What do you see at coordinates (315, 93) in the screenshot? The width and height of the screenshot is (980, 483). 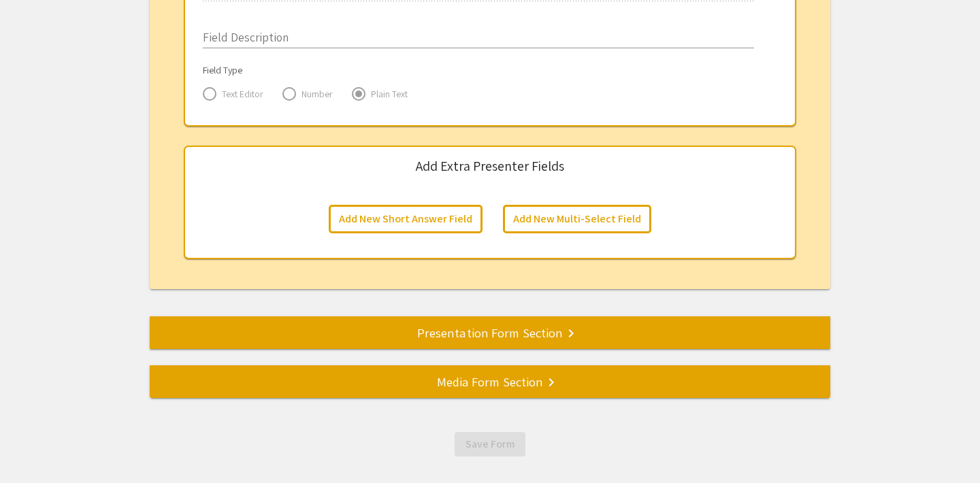 I see `span: Number` at bounding box center [315, 93].